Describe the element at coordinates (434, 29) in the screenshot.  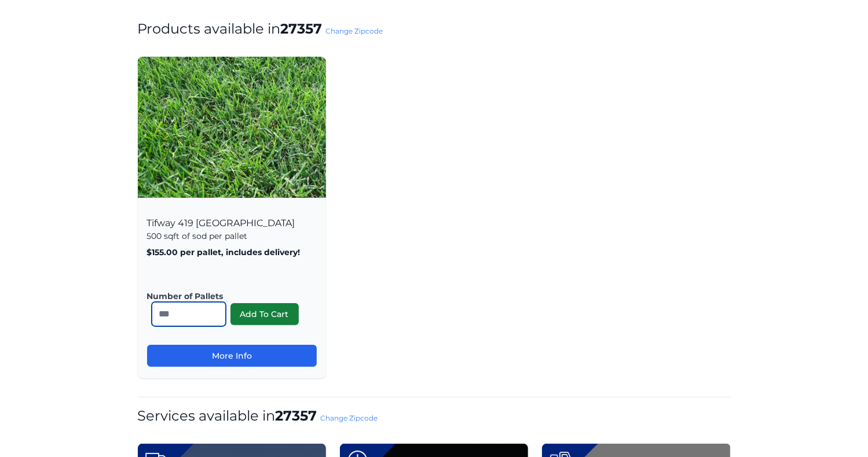
I see `h1: Products available in` at that location.